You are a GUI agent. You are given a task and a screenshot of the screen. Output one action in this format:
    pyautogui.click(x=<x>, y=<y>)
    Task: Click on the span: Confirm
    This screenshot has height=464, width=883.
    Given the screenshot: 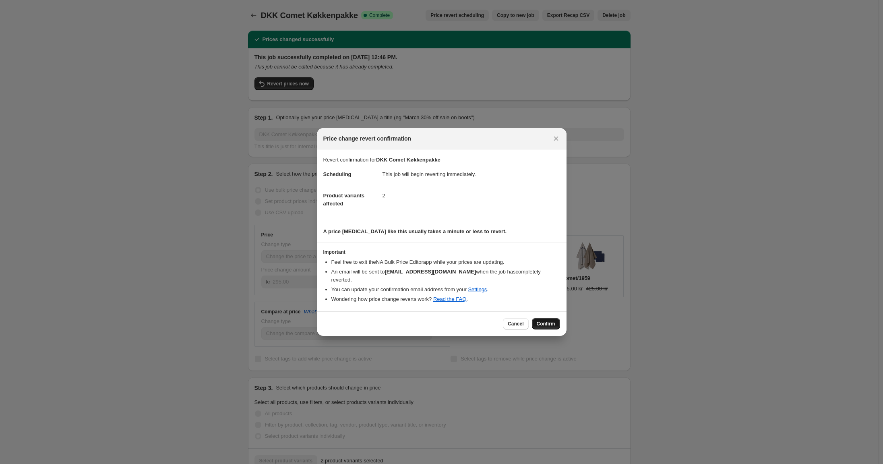 What is the action you would take?
    pyautogui.click(x=546, y=324)
    